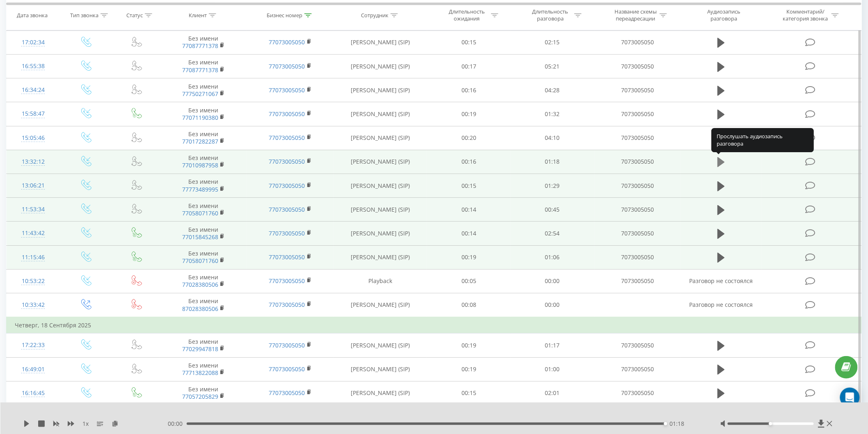  I want to click on a: 77015845268, so click(200, 236).